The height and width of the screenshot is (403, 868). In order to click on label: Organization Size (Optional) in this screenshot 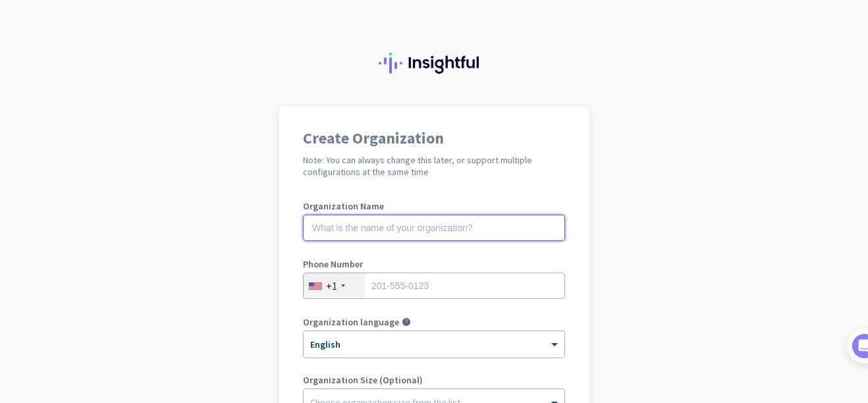, I will do `click(434, 380)`.